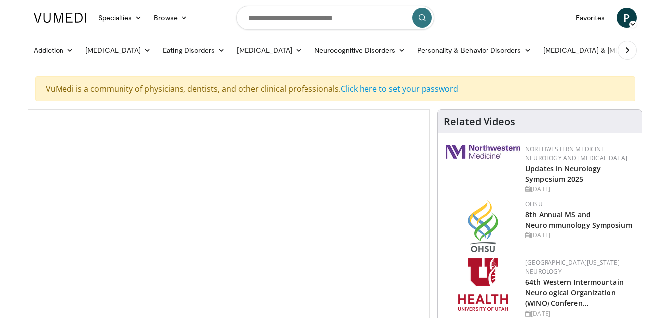 This screenshot has height=318, width=670. I want to click on a: Neurocognitive Disorders, so click(360, 50).